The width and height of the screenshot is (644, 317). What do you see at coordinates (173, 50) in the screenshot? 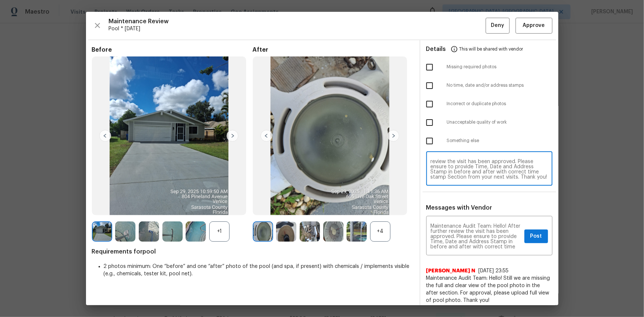
I see `span: Before` at bounding box center [173, 50].